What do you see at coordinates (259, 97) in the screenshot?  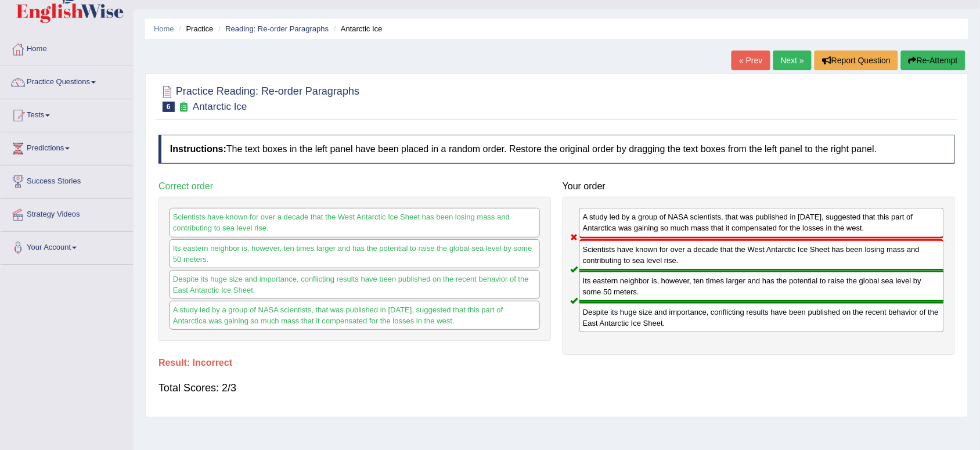 I see `h2: Practice Reading: Re-order Paragraphs` at bounding box center [259, 97].